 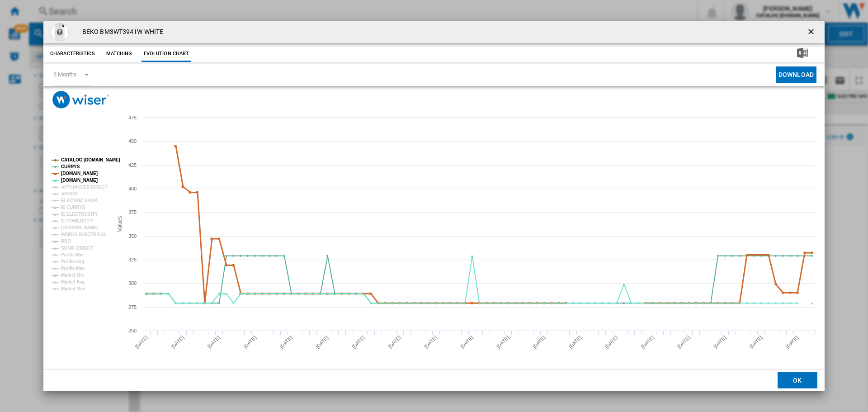 I want to click on tspan: Market Max, so click(x=73, y=289).